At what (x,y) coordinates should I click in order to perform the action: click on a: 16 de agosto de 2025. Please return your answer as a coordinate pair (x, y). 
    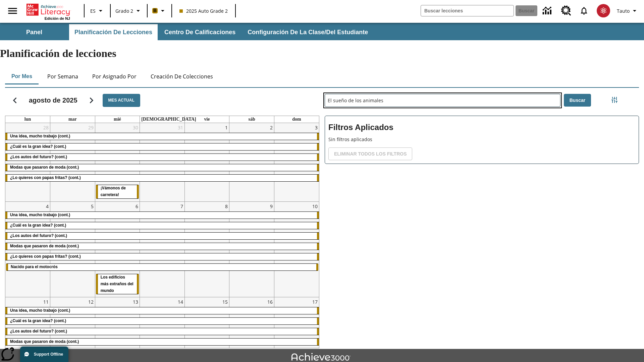
    Looking at the image, I should click on (270, 302).